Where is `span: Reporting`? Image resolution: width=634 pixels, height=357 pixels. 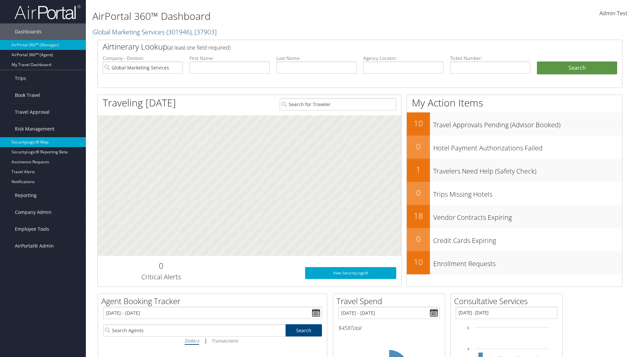
span: Reporting is located at coordinates (26, 195).